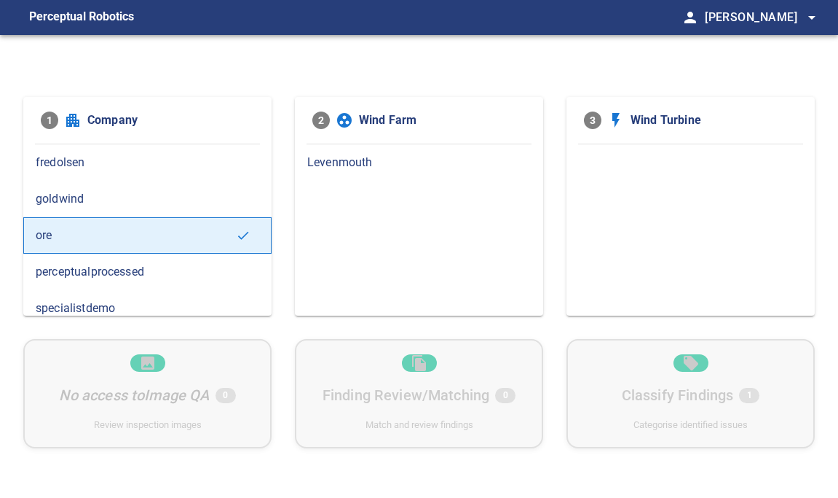 Image resolution: width=838 pixels, height=498 pixels. What do you see at coordinates (714, 120) in the screenshot?
I see `span: Wind Turbine` at bounding box center [714, 120].